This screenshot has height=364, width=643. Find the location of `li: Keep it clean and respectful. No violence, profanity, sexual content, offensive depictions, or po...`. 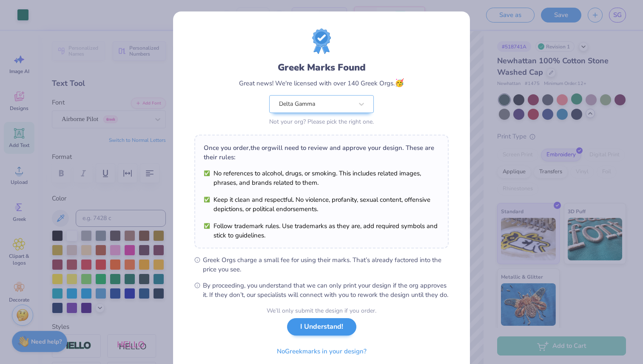

li: Keep it clean and respectful. No violence, profanity, sexual content, offensive depictions, or po... is located at coordinates (322, 204).